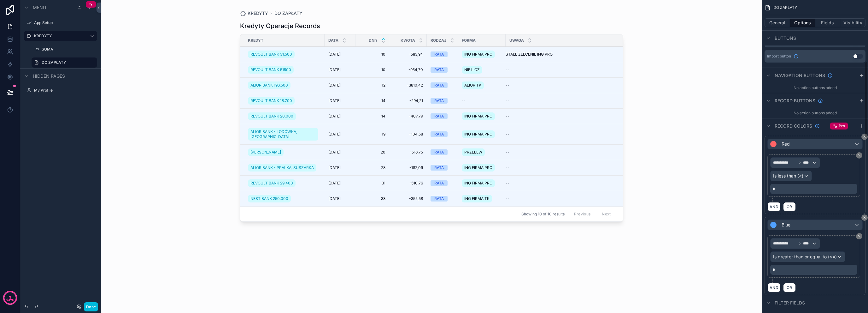 The width and height of the screenshot is (868, 313). Describe the element at coordinates (257, 13) in the screenshot. I see `span: KREDYTY` at that location.